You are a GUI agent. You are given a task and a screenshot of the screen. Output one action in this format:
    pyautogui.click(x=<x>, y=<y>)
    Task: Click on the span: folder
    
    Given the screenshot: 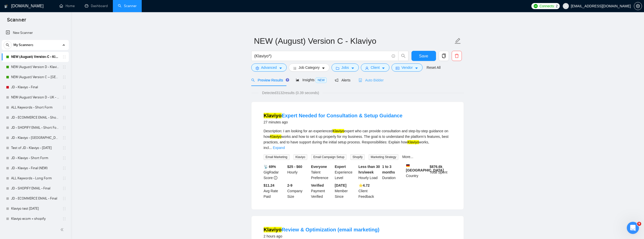 What is the action you would take?
    pyautogui.click(x=337, y=68)
    